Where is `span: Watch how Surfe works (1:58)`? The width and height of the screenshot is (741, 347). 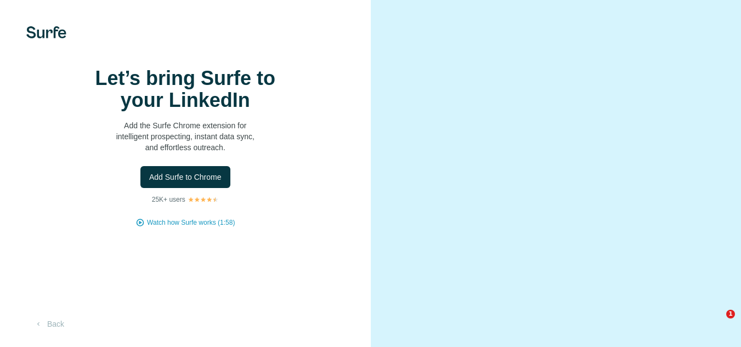 span: Watch how Surfe works (1:58) is located at coordinates (191, 223).